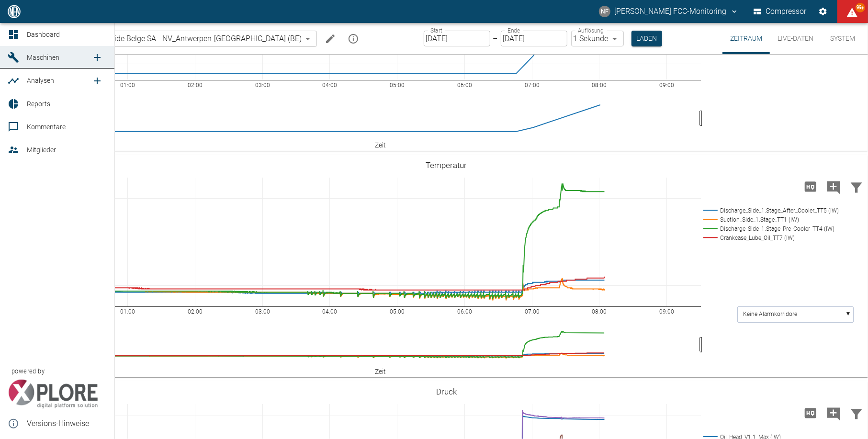 The image size is (868, 439). Describe the element at coordinates (669, 11) in the screenshot. I see `button: fcc-monitoring@neuman-esser.com` at that location.